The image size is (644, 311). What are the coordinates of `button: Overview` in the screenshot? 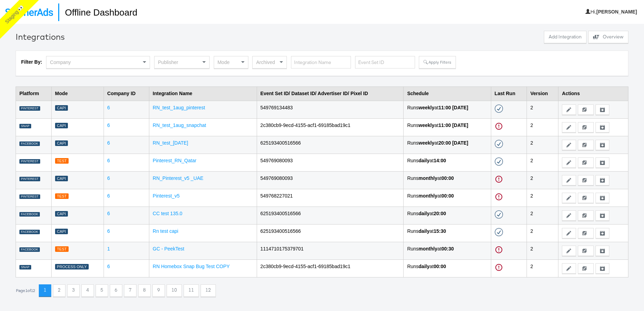 It's located at (609, 37).